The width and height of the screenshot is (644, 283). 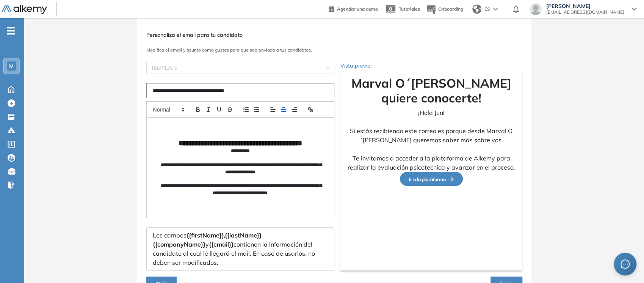 What do you see at coordinates (432, 162) in the screenshot?
I see `p: Te invitamos a acceder a la plataforma de Alkemy para realizar la evaluación psicotécnica y avanz...` at bounding box center [432, 162].